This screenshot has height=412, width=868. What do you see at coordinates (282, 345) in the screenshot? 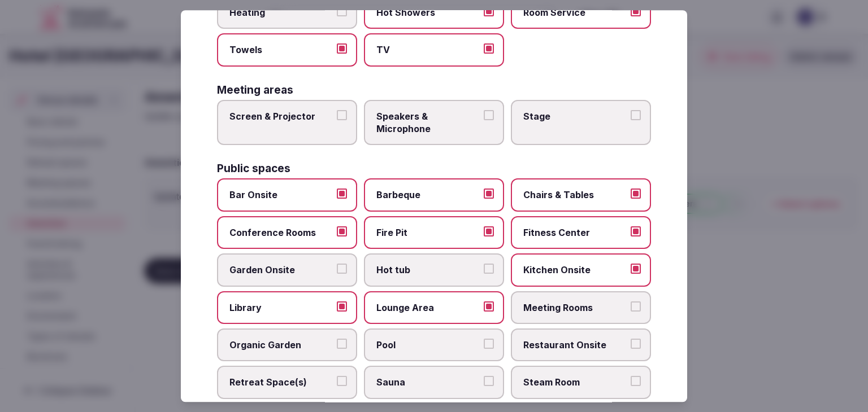
I see `span: Organic Garden` at bounding box center [282, 345].